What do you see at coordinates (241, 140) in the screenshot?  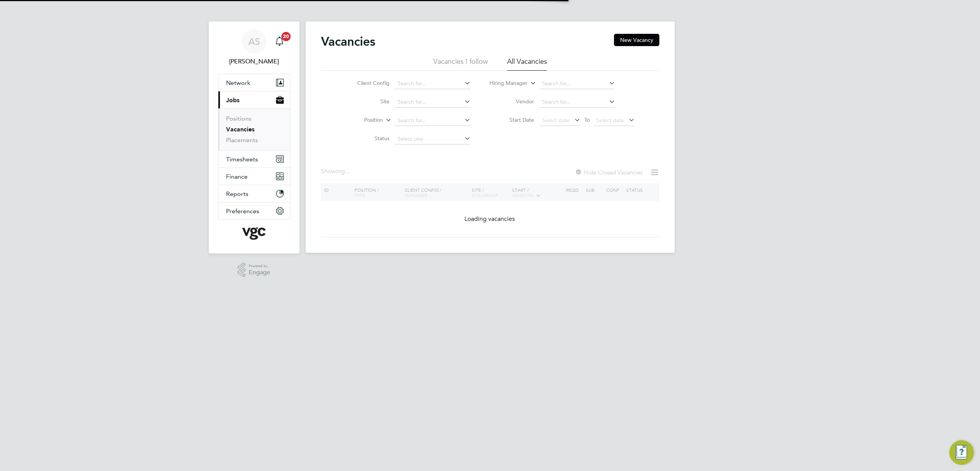 I see `a: Placements` at bounding box center [241, 140].